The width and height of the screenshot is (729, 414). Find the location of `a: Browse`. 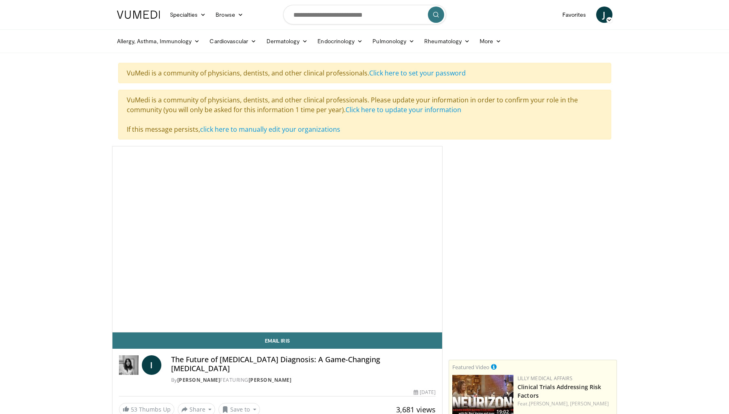

a: Browse is located at coordinates (229, 15).